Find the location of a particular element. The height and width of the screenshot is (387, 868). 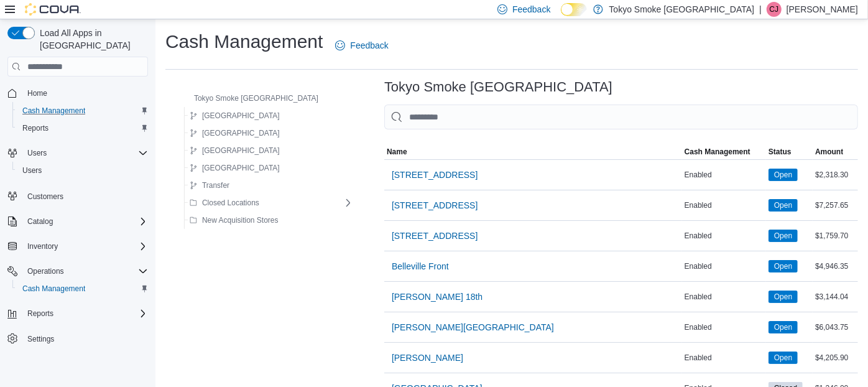

a: Customers is located at coordinates (45, 196).